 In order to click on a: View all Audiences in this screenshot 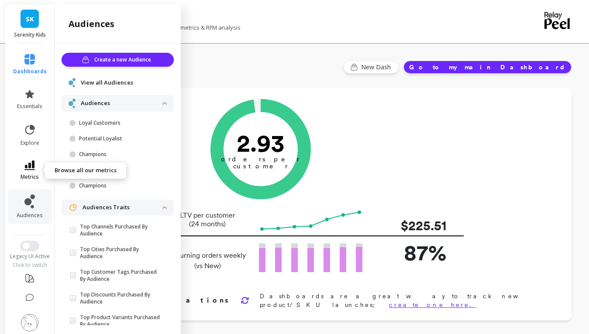, I will do `click(124, 83)`.